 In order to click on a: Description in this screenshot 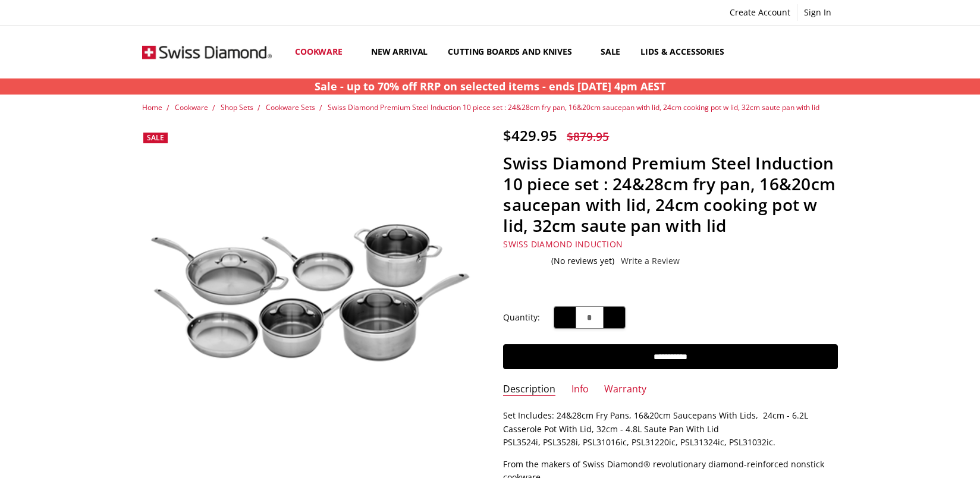, I will do `click(530, 389)`.